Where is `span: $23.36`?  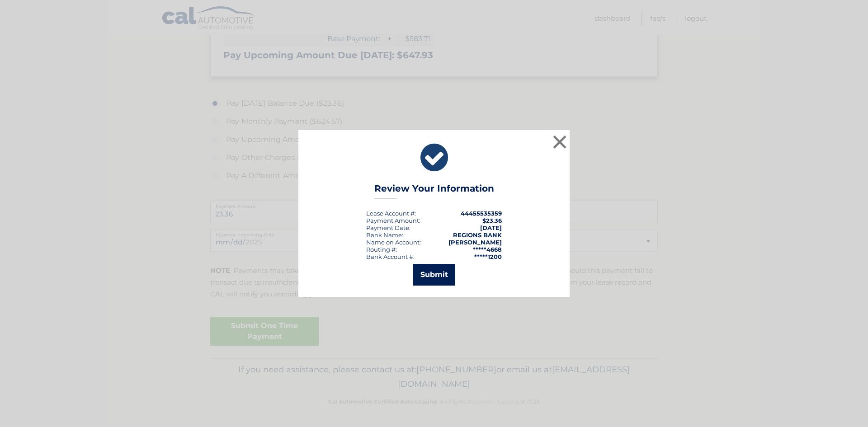
span: $23.36 is located at coordinates (492, 220).